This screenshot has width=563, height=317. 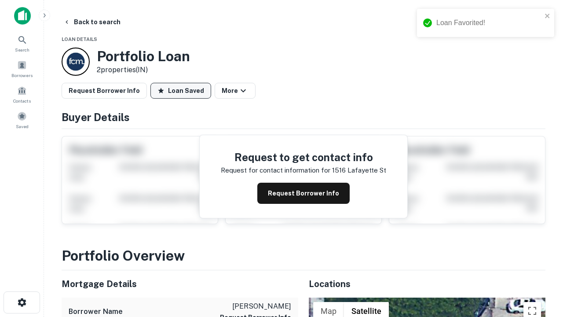 I want to click on span: Loan Details, so click(x=79, y=39).